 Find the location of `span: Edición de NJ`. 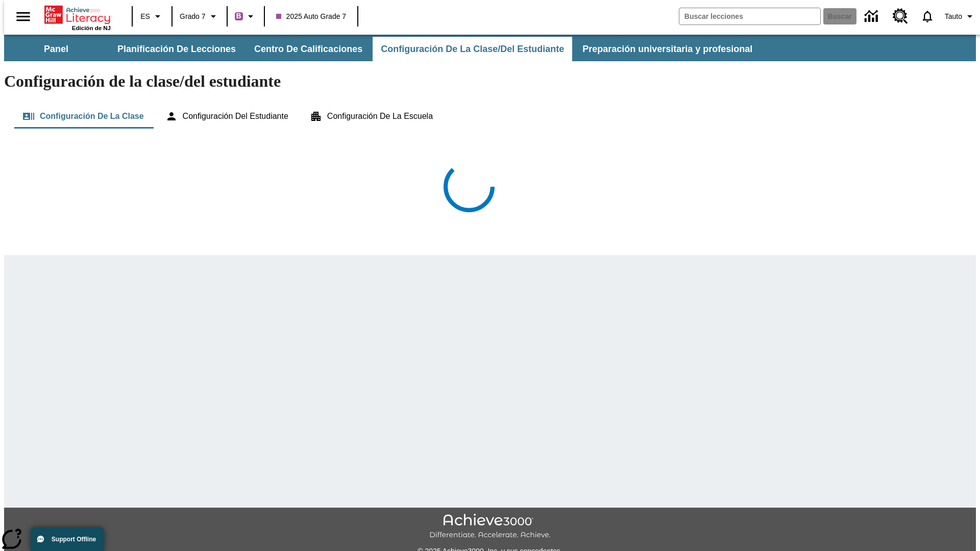

span: Edición de NJ is located at coordinates (91, 28).